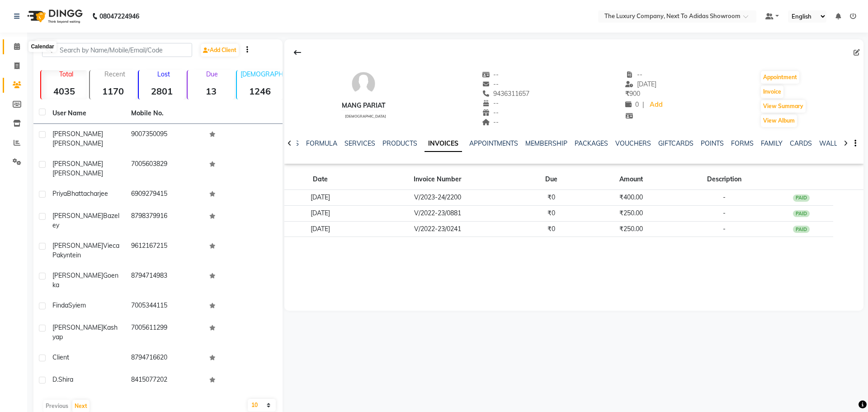  I want to click on a: GIFTCARDS, so click(676, 143).